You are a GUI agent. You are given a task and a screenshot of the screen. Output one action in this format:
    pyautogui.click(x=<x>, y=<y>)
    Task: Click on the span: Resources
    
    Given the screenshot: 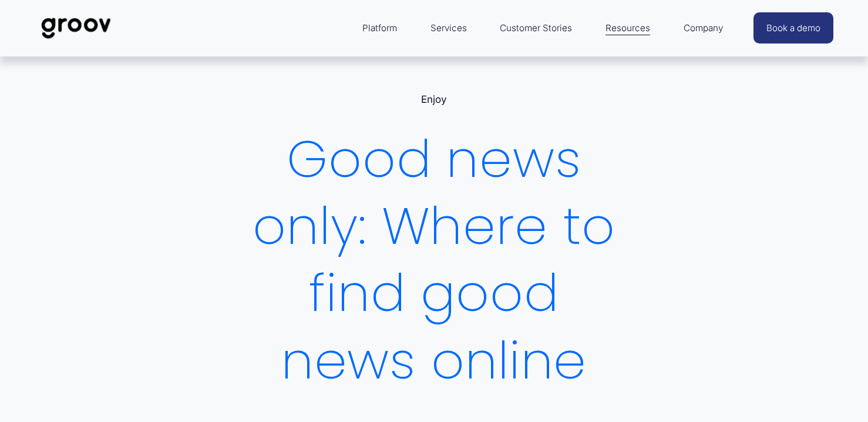 What is the action you would take?
    pyautogui.click(x=628, y=27)
    